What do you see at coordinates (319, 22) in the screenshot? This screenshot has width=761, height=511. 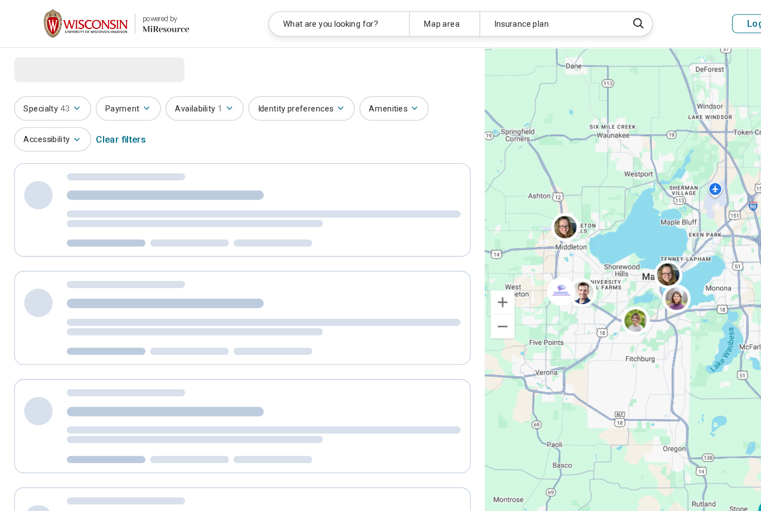 I see `div: What are you looking for?` at bounding box center [319, 22].